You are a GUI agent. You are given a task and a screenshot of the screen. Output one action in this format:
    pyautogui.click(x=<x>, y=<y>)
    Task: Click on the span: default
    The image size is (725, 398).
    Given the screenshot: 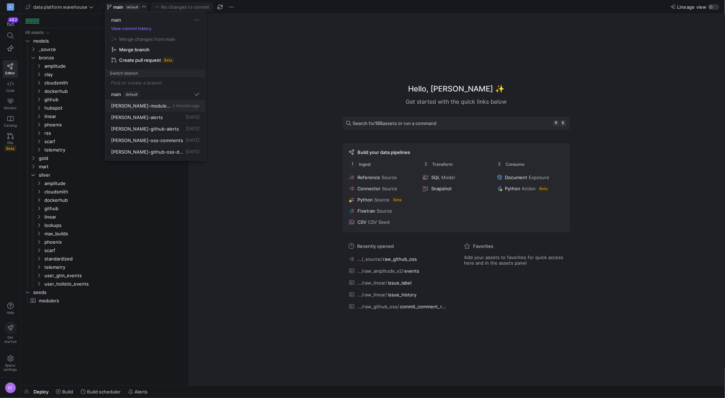 What is the action you would take?
    pyautogui.click(x=132, y=94)
    